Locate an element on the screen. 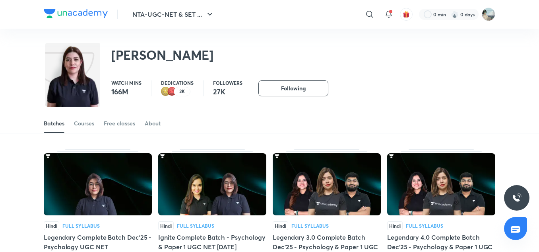 This screenshot has height=252, width=539. span: Following is located at coordinates (293, 88).